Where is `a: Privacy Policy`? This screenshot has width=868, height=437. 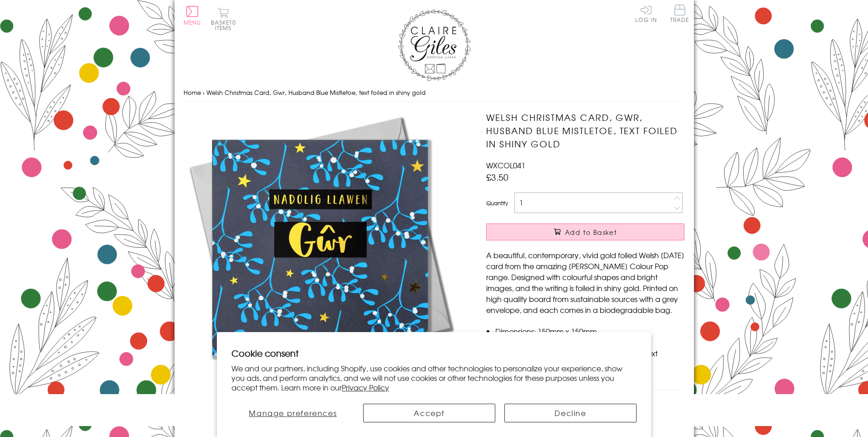 a: Privacy Policy is located at coordinates (366, 387).